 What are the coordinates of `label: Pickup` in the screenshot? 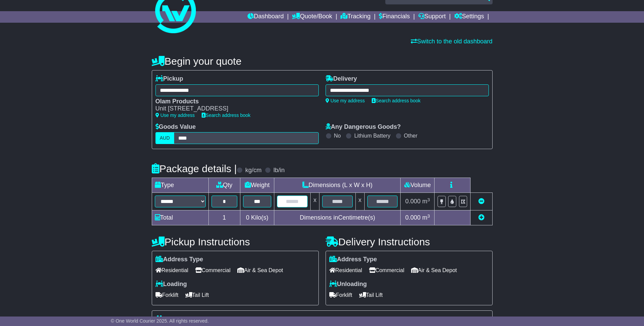 It's located at (169, 79).